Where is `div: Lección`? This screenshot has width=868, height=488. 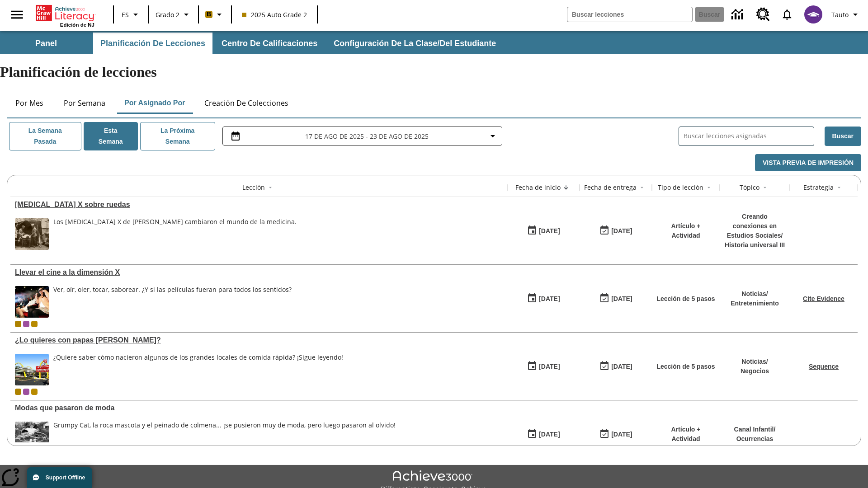
div: Lección is located at coordinates (253, 187).